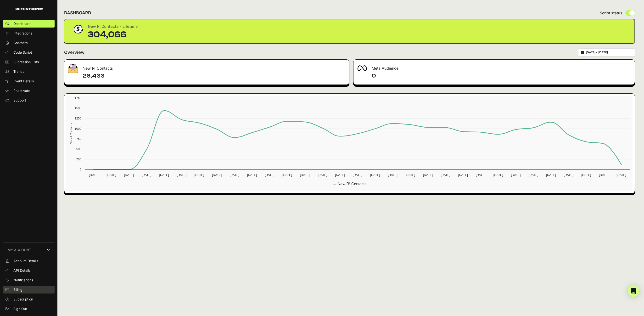  I want to click on div: New R! Contacts - Lifetime, so click(113, 27).